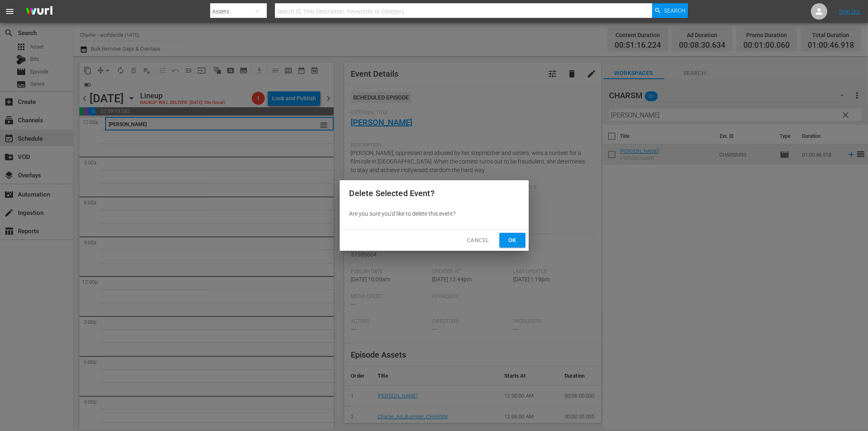 This screenshot has height=431, width=868. What do you see at coordinates (10, 11) in the screenshot?
I see `span: menu` at bounding box center [10, 11].